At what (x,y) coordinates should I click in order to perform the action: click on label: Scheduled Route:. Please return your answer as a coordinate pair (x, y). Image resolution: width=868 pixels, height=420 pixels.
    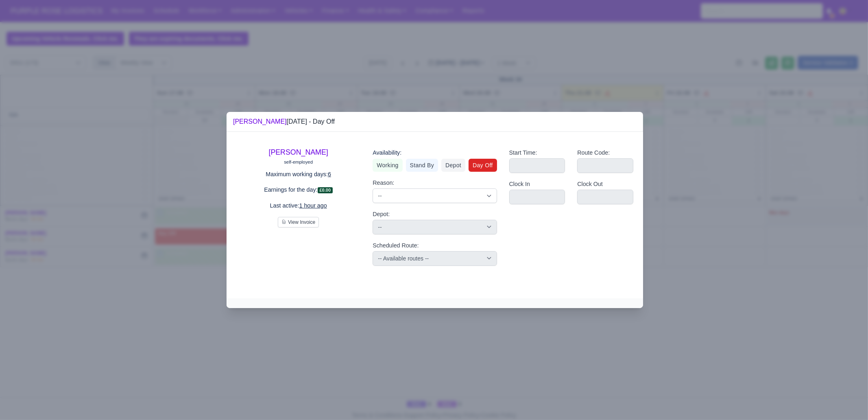
    Looking at the image, I should click on (395, 246).